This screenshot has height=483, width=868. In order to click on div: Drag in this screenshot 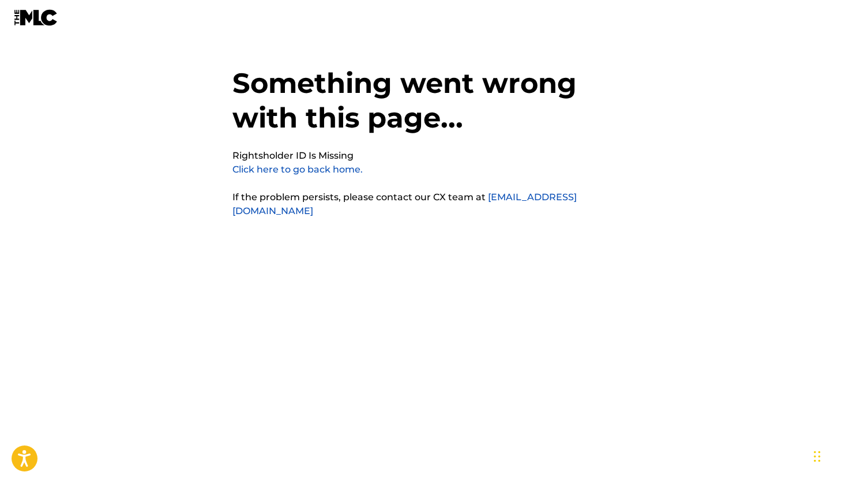, I will do `click(818, 457)`.